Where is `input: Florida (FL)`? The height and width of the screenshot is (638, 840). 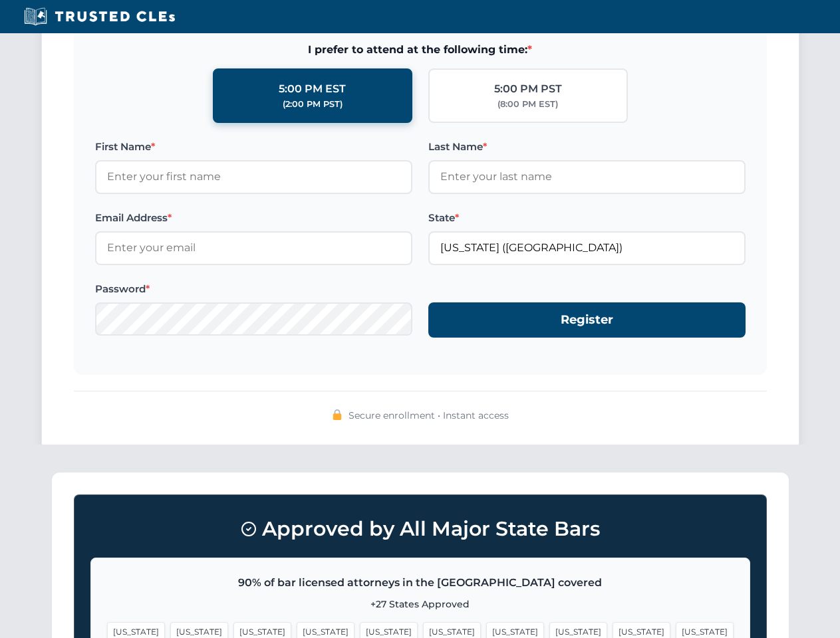
input: Florida (FL) is located at coordinates (586, 248).